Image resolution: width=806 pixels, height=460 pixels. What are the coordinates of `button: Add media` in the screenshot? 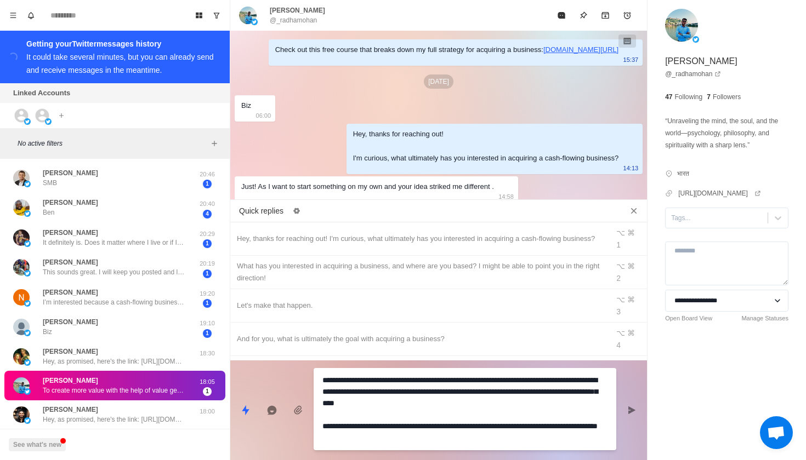 It's located at (298, 410).